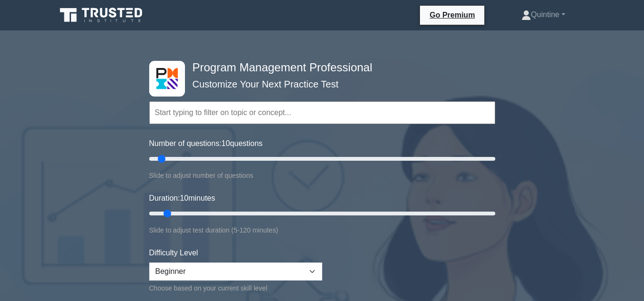 The width and height of the screenshot is (644, 301). Describe the element at coordinates (322, 176) in the screenshot. I see `div: Slide to adjust number of questions` at that location.